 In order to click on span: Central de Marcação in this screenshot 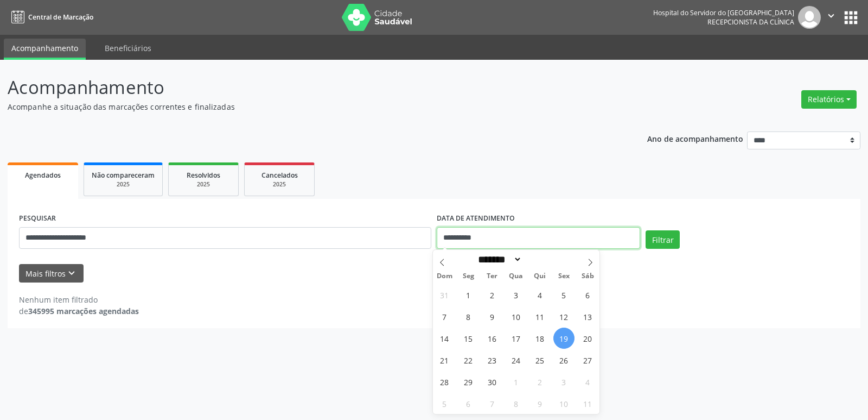, I will do `click(61, 17)`.